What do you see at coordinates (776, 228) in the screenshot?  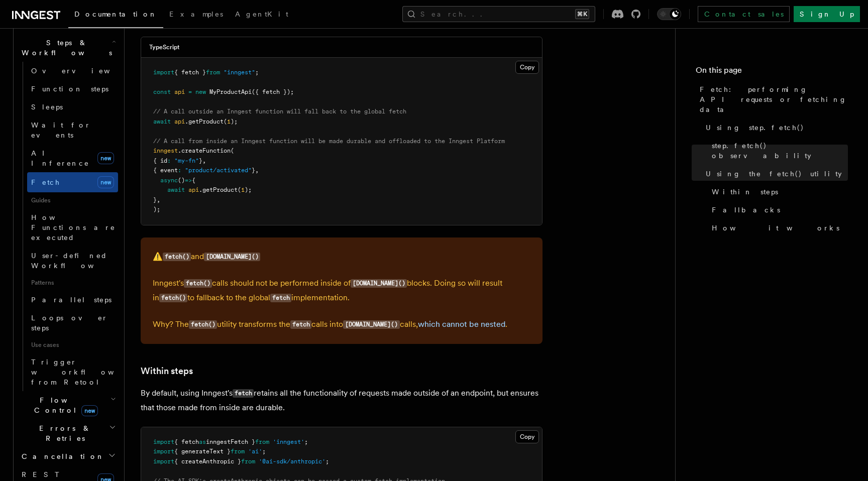 I see `span: How it works` at bounding box center [776, 228].